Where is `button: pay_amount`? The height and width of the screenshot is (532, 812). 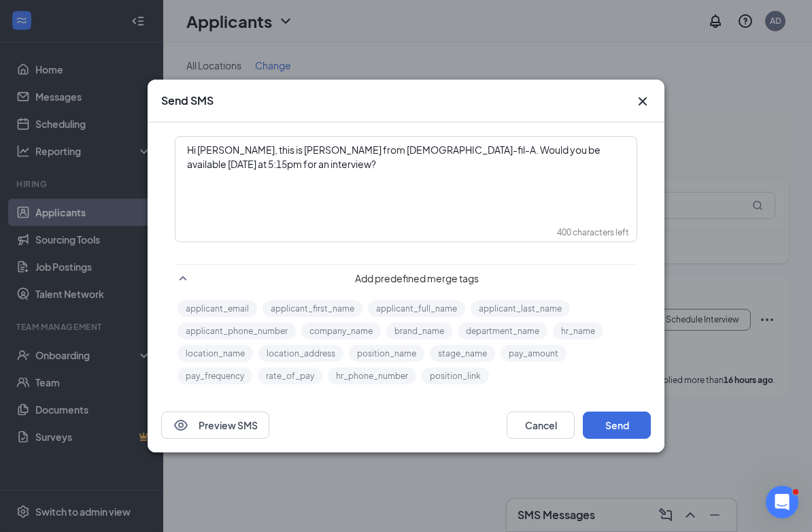 button: pay_amount is located at coordinates (534, 353).